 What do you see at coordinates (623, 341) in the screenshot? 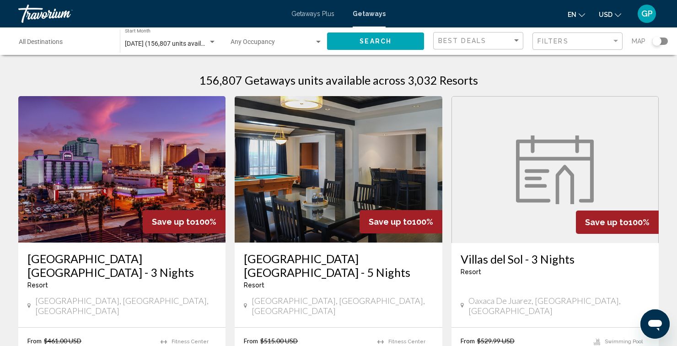
I see `span: Swimming Pool` at bounding box center [623, 341].